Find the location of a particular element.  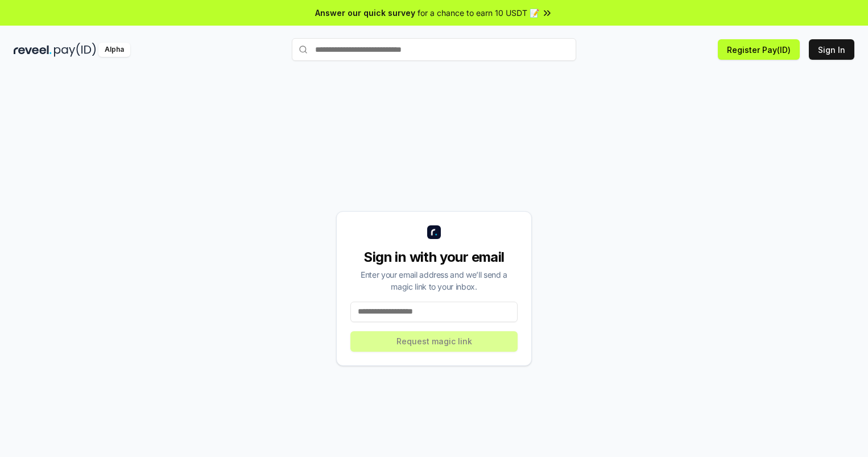

button: Register Pay(ID) is located at coordinates (759, 49).